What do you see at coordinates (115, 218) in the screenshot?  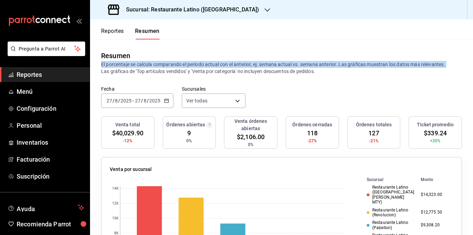 I see `text: 10K` at bounding box center [115, 218].